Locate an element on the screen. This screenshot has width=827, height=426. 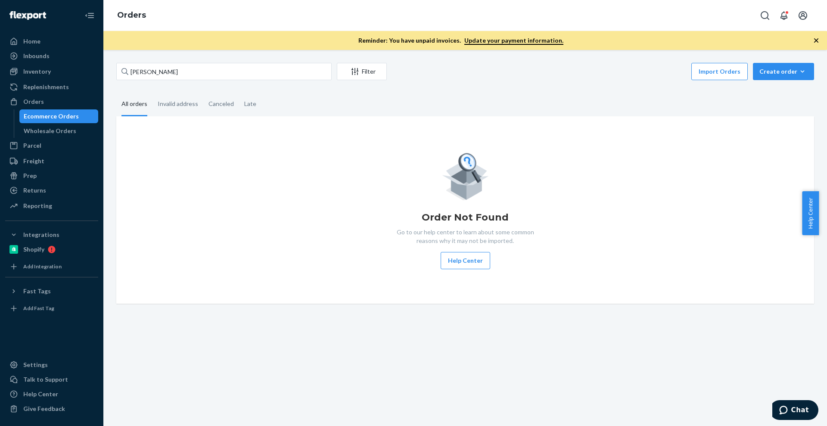
div: Shopify is located at coordinates (34, 249).